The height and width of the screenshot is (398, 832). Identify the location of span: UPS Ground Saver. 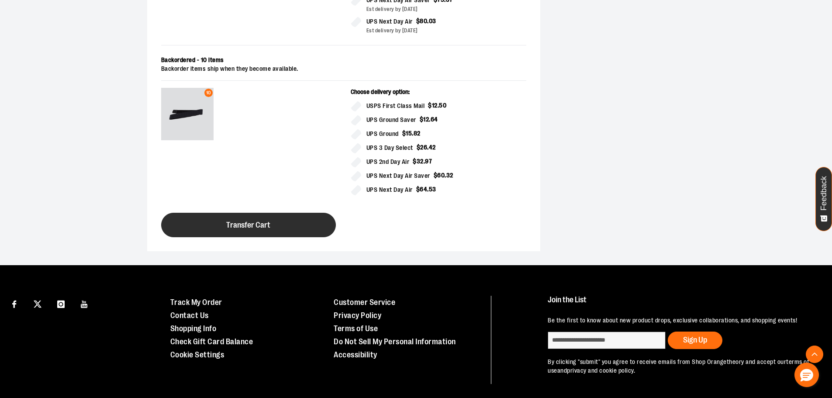
(391, 120).